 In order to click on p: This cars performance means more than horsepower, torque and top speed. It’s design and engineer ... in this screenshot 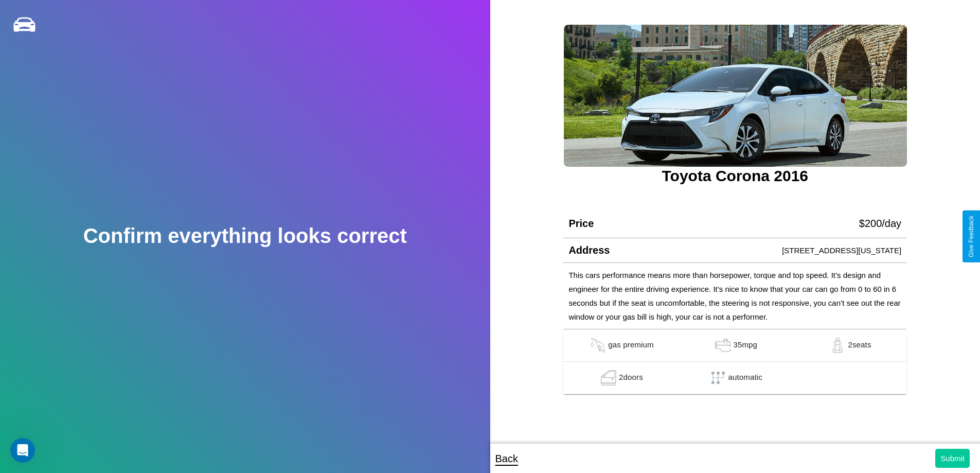, I will do `click(734, 296)`.